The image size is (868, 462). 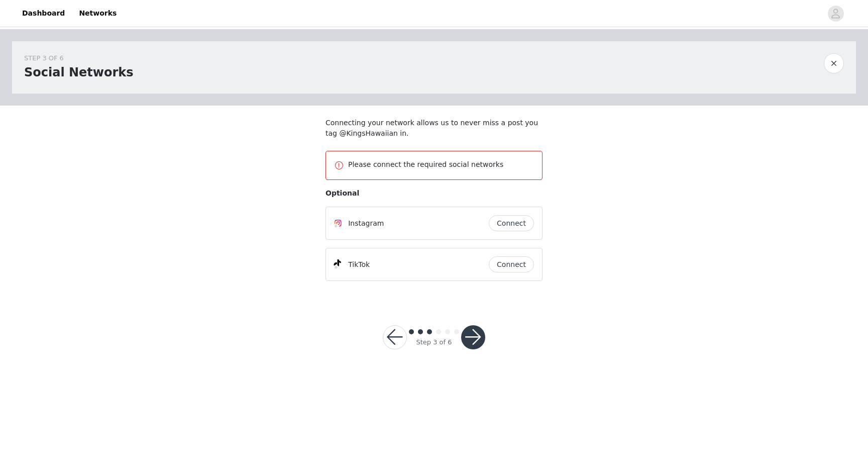 What do you see at coordinates (366, 223) in the screenshot?
I see `p: Instagram` at bounding box center [366, 223].